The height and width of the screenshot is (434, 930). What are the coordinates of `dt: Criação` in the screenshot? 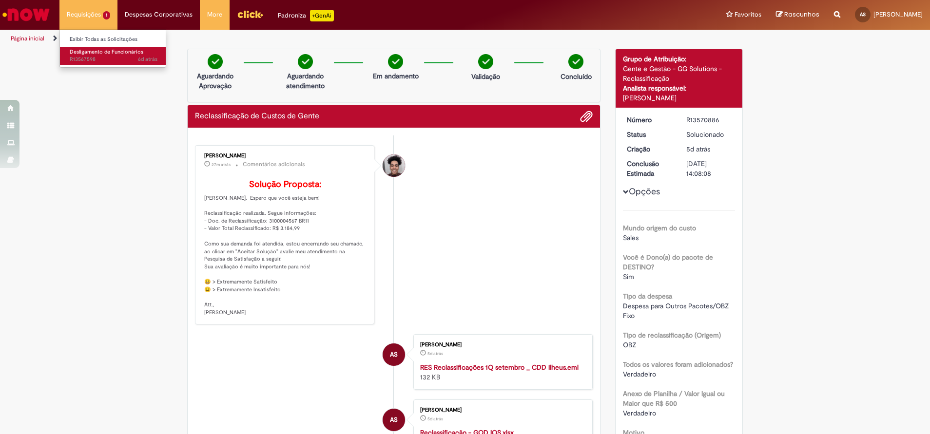 It's located at (650, 149).